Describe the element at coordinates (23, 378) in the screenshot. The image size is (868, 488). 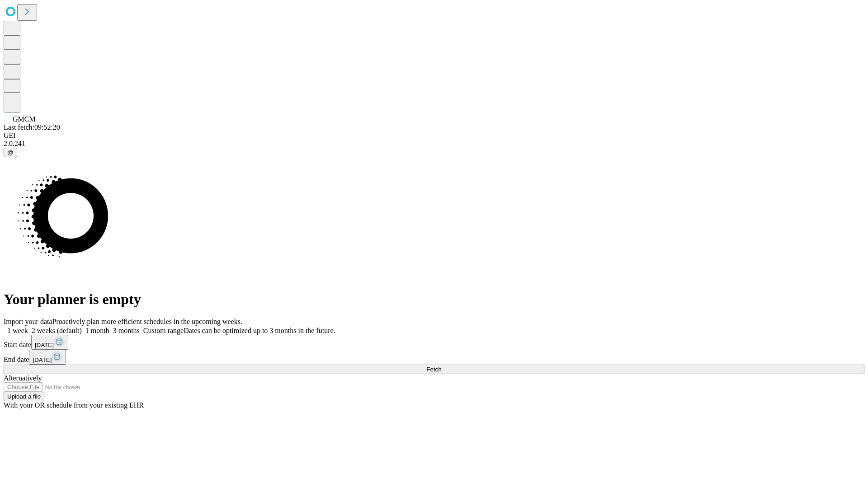
I see `span: Alternatively` at that location.